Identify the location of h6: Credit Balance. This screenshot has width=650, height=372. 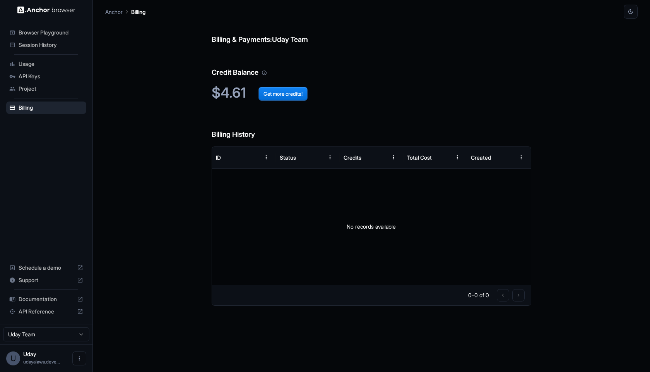
(372, 65).